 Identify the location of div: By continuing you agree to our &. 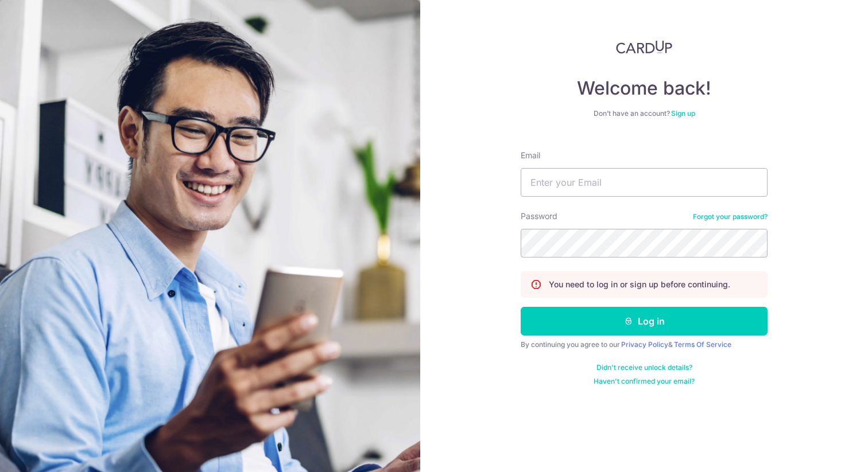
(644, 344).